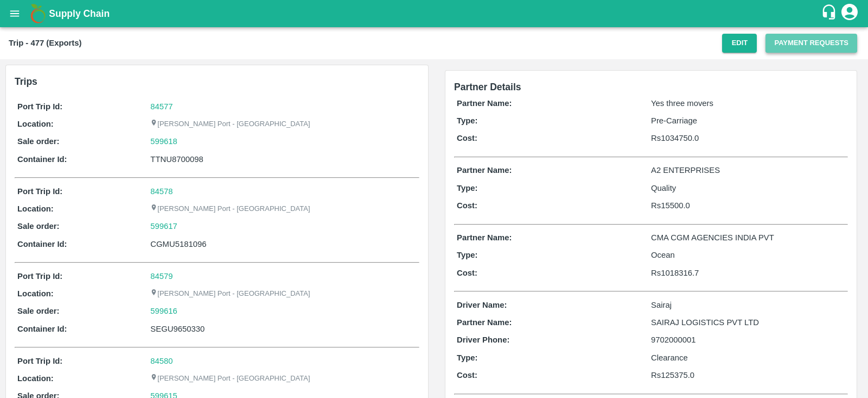 Image resolution: width=868 pixels, height=398 pixels. Describe the element at coordinates (164, 226) in the screenshot. I see `a: 599617` at that location.